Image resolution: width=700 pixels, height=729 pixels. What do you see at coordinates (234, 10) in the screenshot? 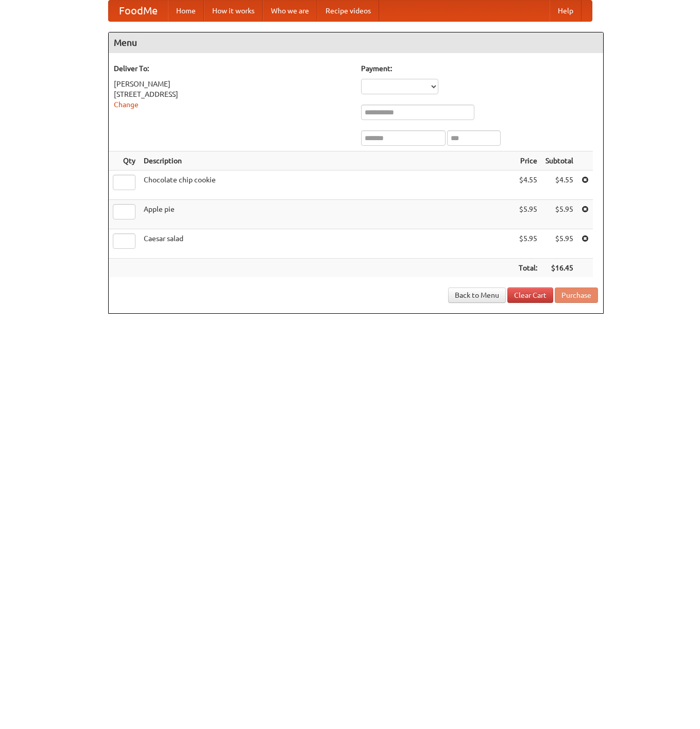
I see `a: How it works` at bounding box center [234, 10].